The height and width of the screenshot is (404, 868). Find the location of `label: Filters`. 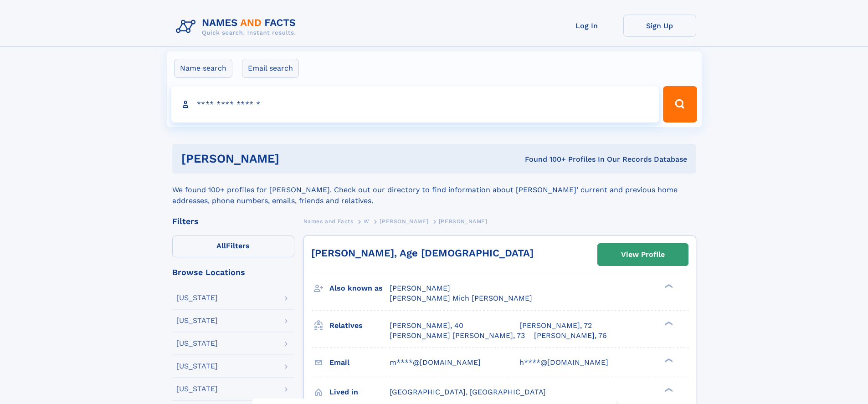

label: Filters is located at coordinates (233, 247).